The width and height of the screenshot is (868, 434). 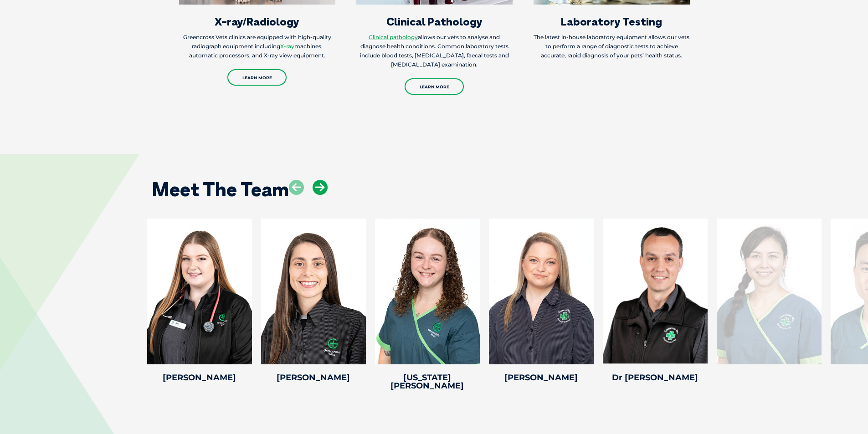 I want to click on p: The latest in-house laboratory equipment allows our vets to perform a range of diagnostic tests t..., so click(x=611, y=46).